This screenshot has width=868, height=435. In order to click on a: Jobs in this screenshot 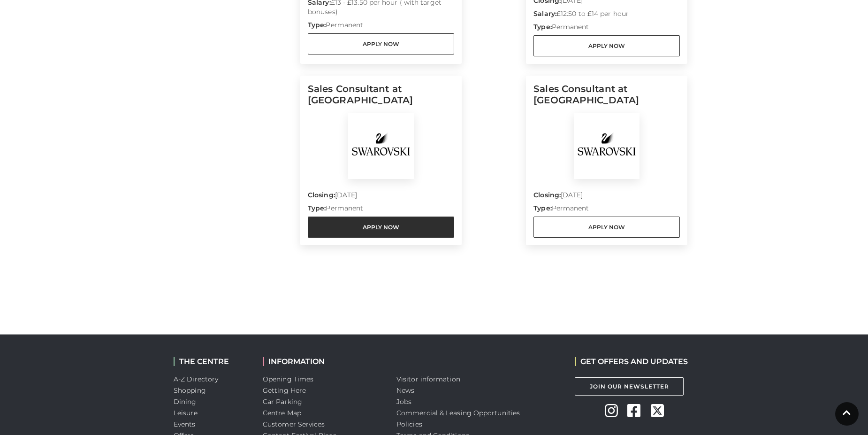, I will do `click(404, 402)`.